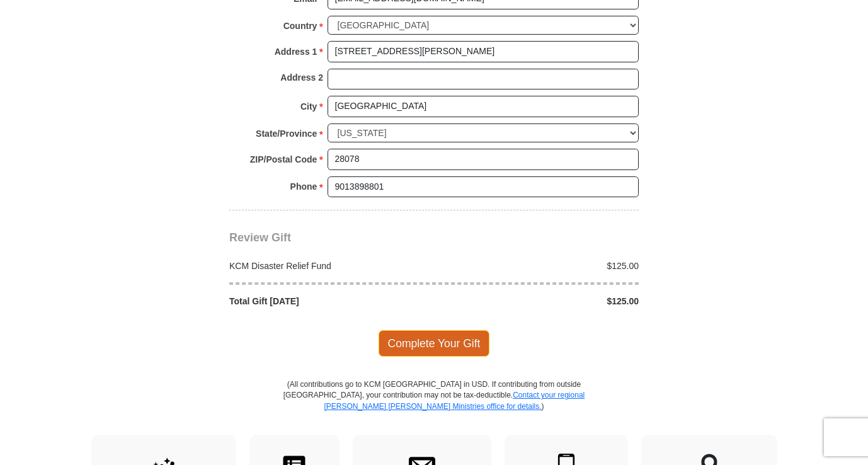 The width and height of the screenshot is (868, 465). Describe the element at coordinates (300, 26) in the screenshot. I see `strong: Country` at that location.